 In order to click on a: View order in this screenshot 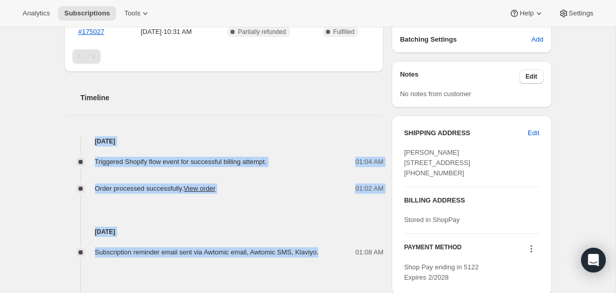, I will do `click(200, 188)`.